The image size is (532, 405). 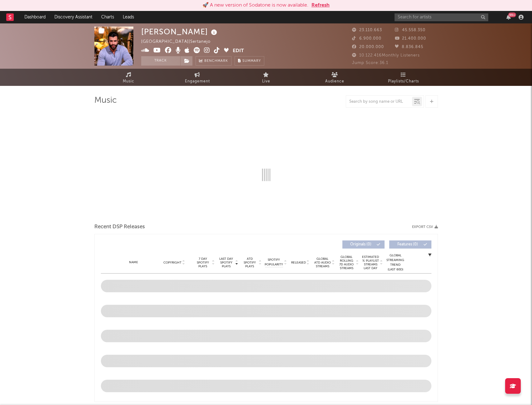 What do you see at coordinates (249, 262) in the screenshot?
I see `span: ATD Spotify Plays` at bounding box center [249, 262].